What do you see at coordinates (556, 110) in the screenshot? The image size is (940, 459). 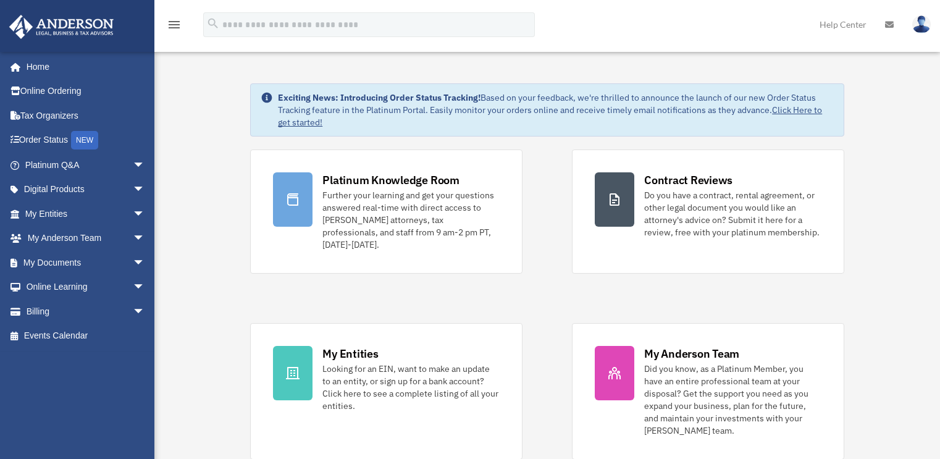 I see `div: Based on your feedback, we're thrilled to announce the launch of our new Order Status Tracking fe...` at bounding box center [556, 110].